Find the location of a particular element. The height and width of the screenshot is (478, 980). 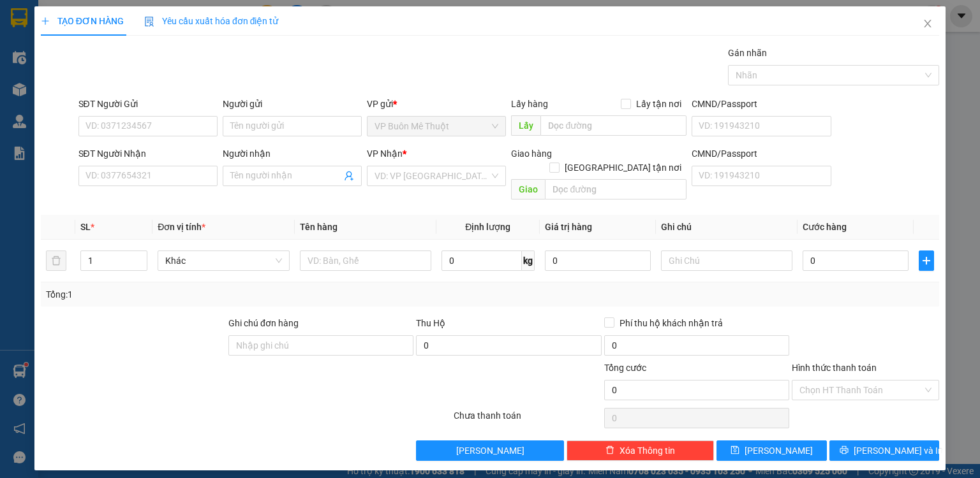

span: printer is located at coordinates (844, 451).